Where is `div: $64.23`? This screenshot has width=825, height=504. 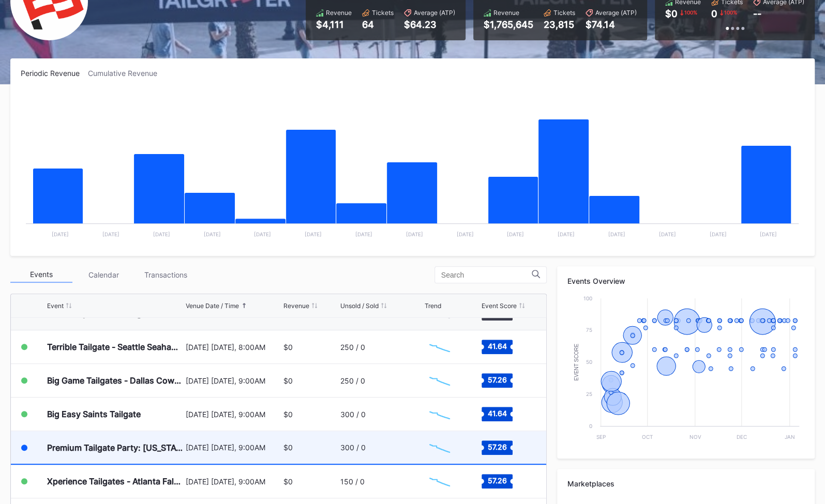 div: $64.23 is located at coordinates (430, 24).